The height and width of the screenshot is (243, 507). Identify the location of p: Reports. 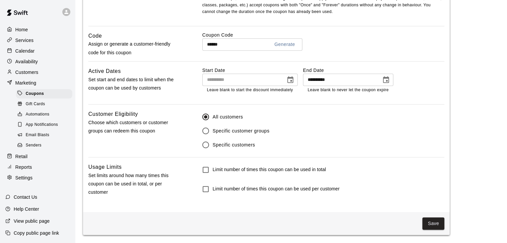
(24, 167).